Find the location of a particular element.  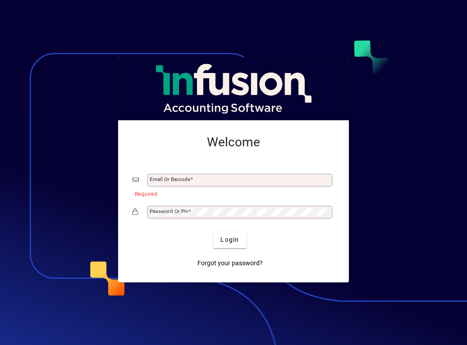

span: Login is located at coordinates (229, 240).